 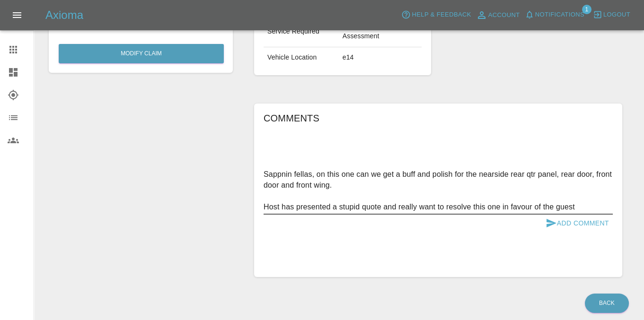 I want to click on td: Vehicle Location, so click(x=301, y=58).